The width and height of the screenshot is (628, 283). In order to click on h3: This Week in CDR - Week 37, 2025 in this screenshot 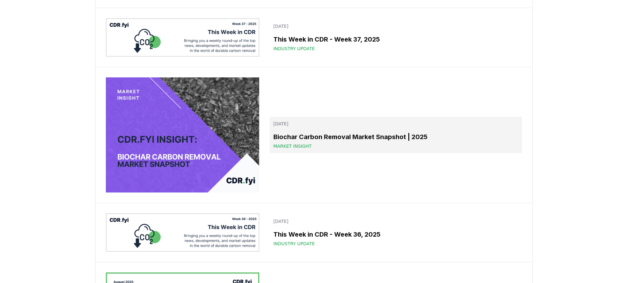, I will do `click(396, 39)`.